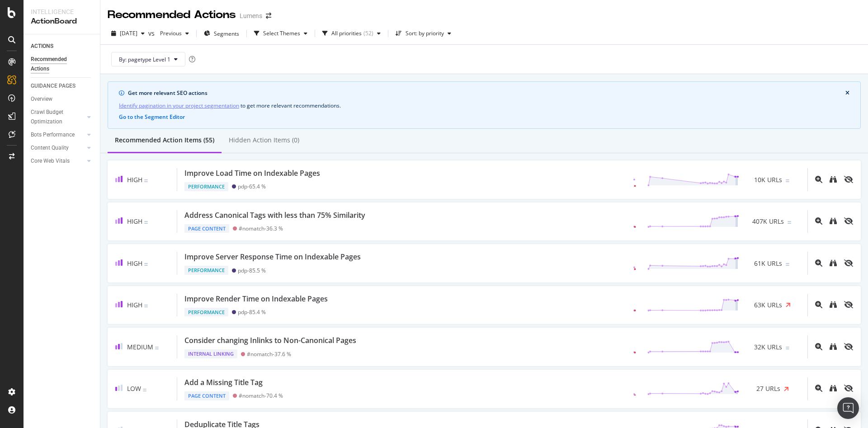  What do you see at coordinates (252, 186) in the screenshot?
I see `div: pdp - 65.4 %` at bounding box center [252, 186].